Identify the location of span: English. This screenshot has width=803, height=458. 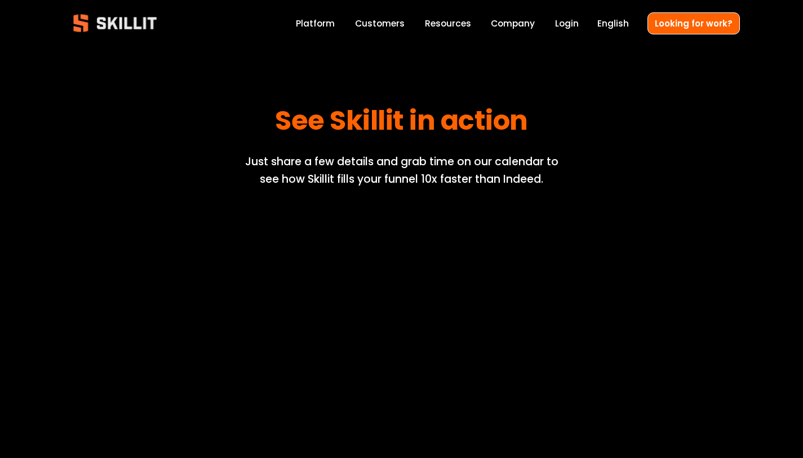
(613, 23).